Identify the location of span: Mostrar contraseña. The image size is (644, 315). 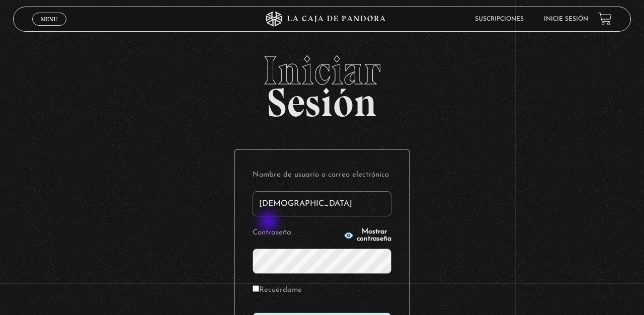
(373, 236).